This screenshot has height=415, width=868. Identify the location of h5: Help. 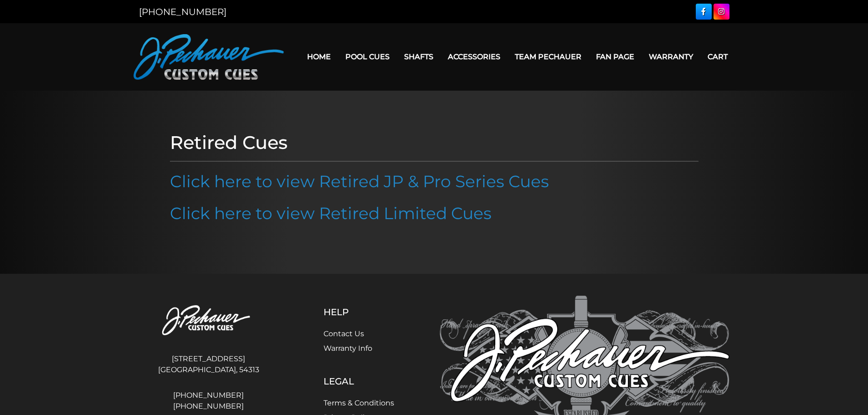
(359, 311).